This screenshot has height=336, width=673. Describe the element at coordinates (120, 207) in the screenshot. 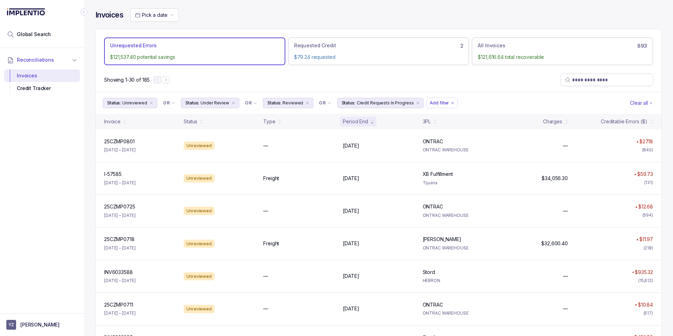

I see `p: 25CZMP0725` at that location.